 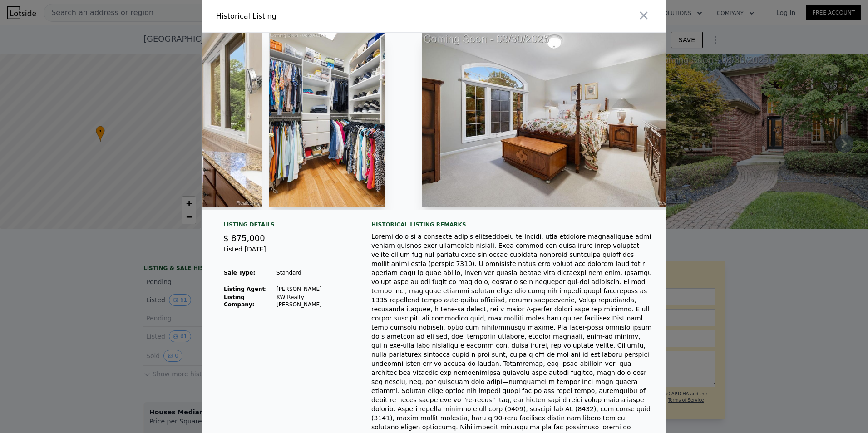 What do you see at coordinates (323, 17) in the screenshot?
I see `div: Historical Listing` at bounding box center [323, 17].